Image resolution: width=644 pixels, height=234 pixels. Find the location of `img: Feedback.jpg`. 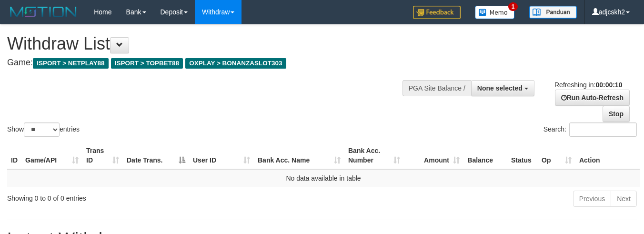

img: Feedback.jpg is located at coordinates (437, 12).